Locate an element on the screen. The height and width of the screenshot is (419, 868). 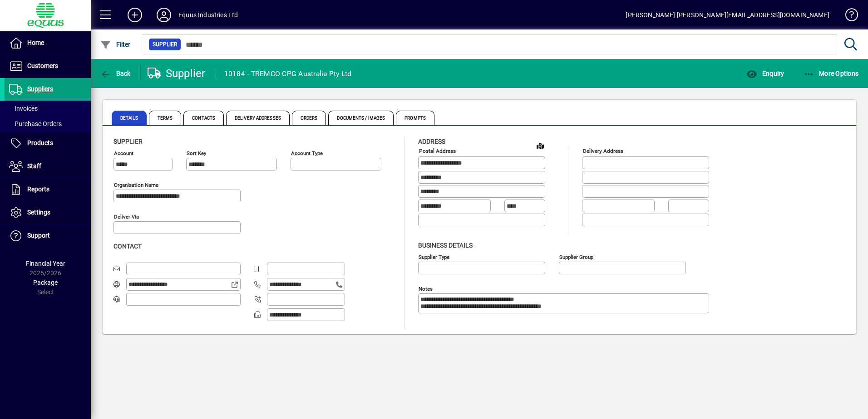
a: Home is located at coordinates (48, 43).